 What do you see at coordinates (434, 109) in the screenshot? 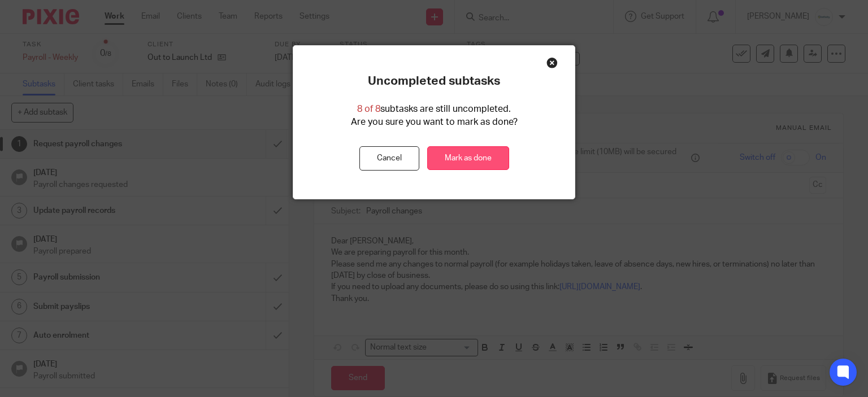
I see `p: subtasks are still uncompleted.` at bounding box center [434, 109].